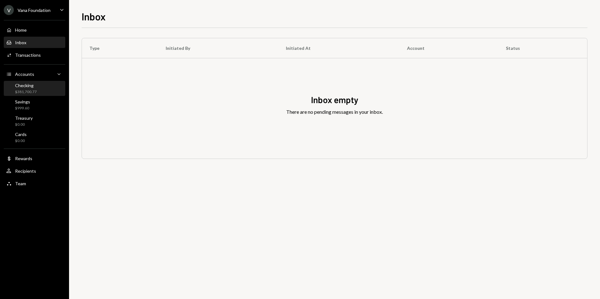 The width and height of the screenshot is (600, 299). Describe the element at coordinates (218, 48) in the screenshot. I see `th: Initiated By` at that location.